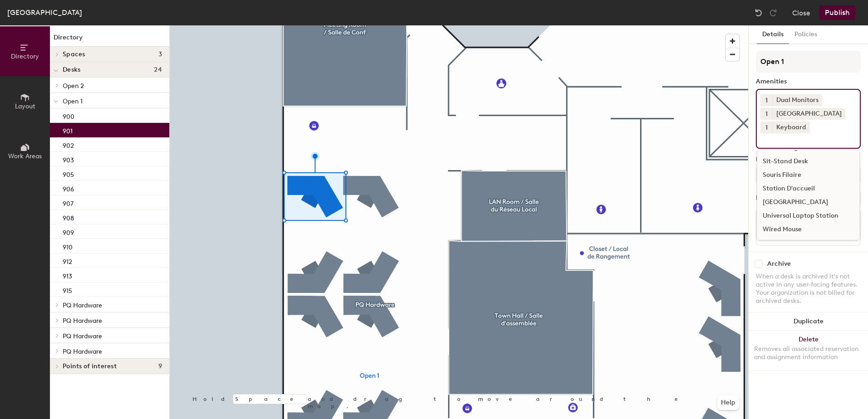 This screenshot has width=868, height=419. Describe the element at coordinates (68, 246) in the screenshot. I see `p: 910` at that location.